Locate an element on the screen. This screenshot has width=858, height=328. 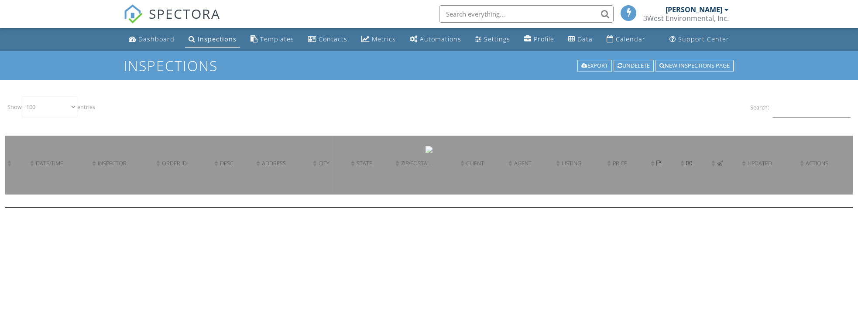
th: Desc is located at coordinates (233, 164).